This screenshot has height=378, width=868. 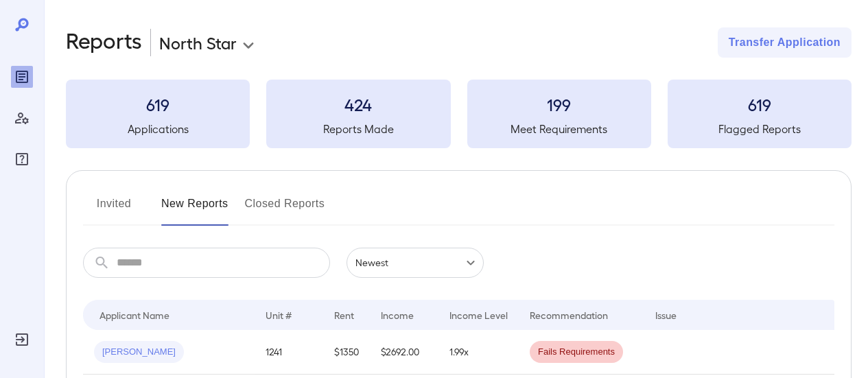 What do you see at coordinates (560, 129) in the screenshot?
I see `h5: Meet Requirements` at bounding box center [560, 129].